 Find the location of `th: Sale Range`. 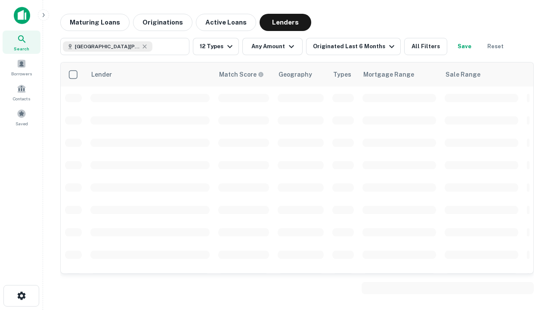

th: Sale Range is located at coordinates (481, 74).